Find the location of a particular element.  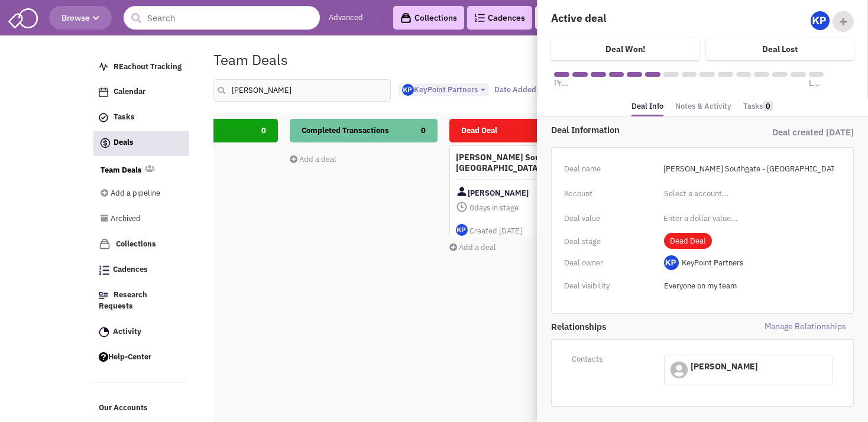

button: Date Added is located at coordinates (520, 90).